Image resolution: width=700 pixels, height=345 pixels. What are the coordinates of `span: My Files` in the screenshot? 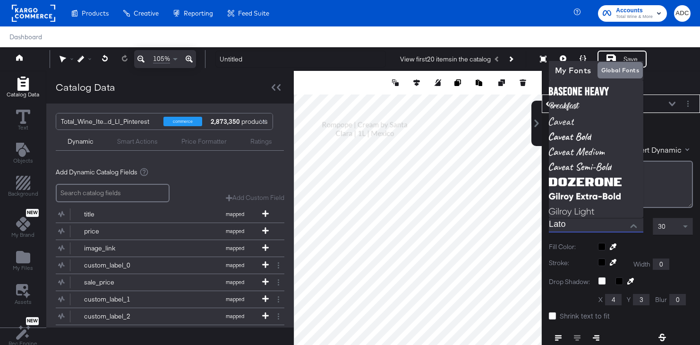 It's located at (23, 268).